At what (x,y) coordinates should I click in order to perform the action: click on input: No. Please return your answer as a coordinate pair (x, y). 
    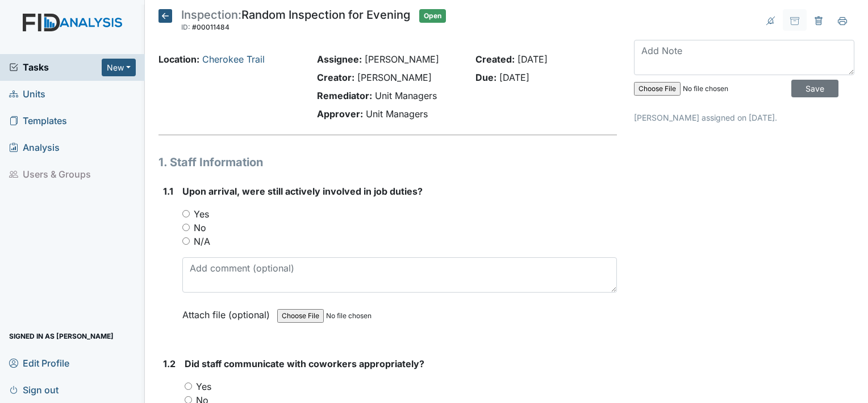
    Looking at the image, I should click on (185, 227).